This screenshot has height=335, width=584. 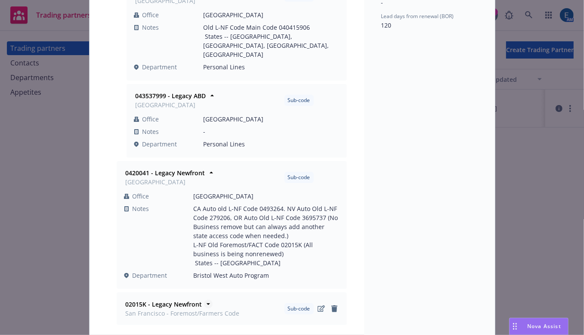 I want to click on button: Nova Assist, so click(x=539, y=326).